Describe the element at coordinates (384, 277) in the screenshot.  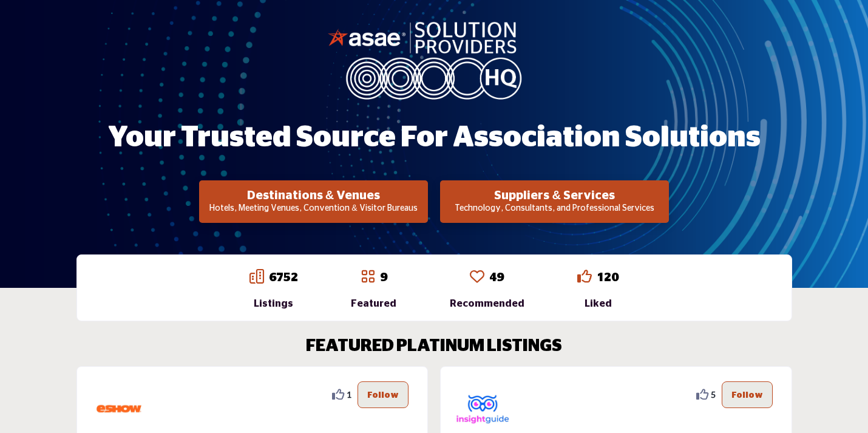
I see `a: 9` at that location.